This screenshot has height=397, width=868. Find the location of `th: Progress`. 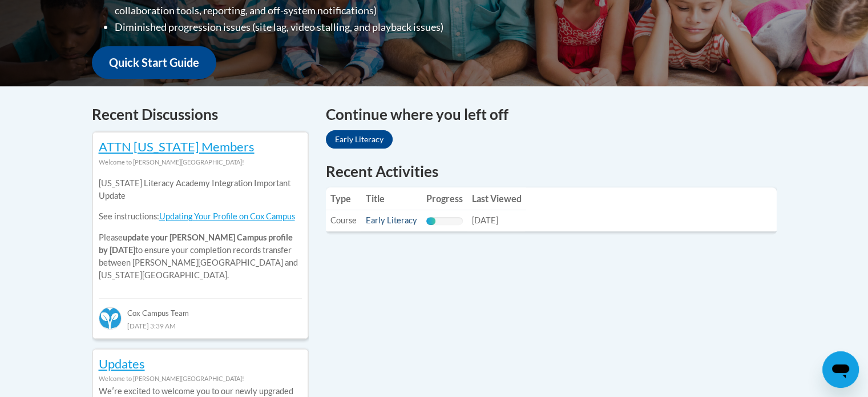

th: Progress is located at coordinates (444, 199).